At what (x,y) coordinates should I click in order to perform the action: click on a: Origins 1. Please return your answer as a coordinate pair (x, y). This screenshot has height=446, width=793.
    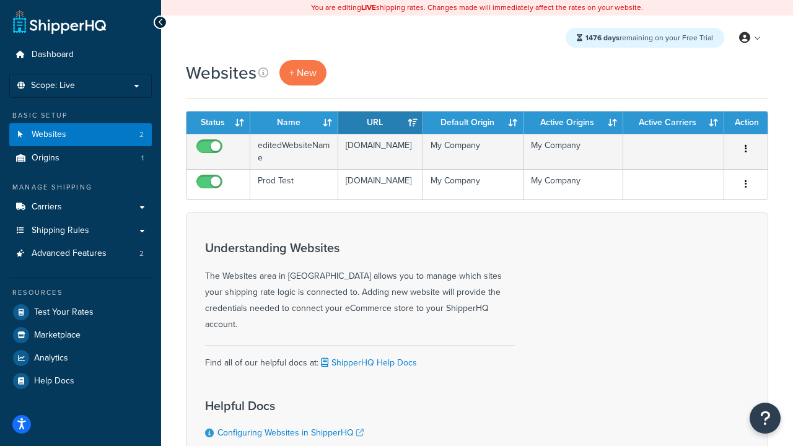
    Looking at the image, I should click on (81, 158).